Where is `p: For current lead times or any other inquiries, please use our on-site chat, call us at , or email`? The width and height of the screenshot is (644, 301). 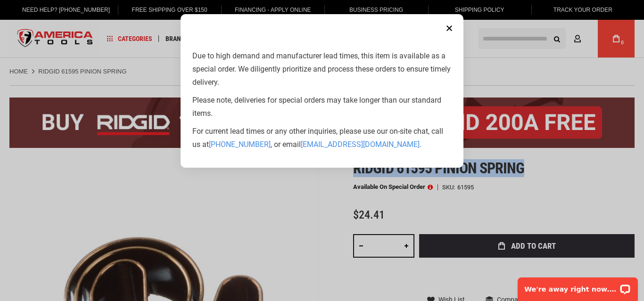 p: For current lead times or any other inquiries, please use our on-site chat, call us at , or email is located at coordinates (322, 138).